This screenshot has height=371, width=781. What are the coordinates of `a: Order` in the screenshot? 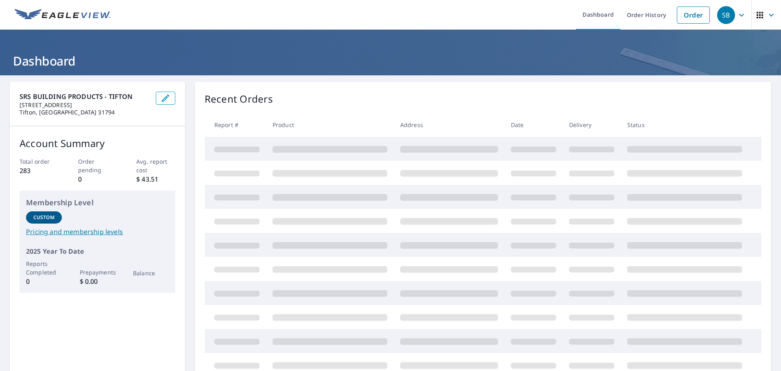 It's located at (693, 15).